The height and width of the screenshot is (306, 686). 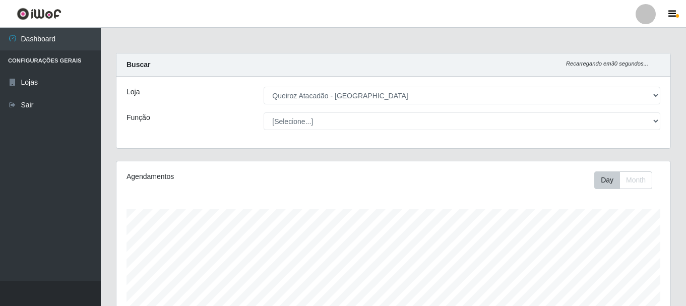 What do you see at coordinates (133, 92) in the screenshot?
I see `label: Loja` at bounding box center [133, 92].